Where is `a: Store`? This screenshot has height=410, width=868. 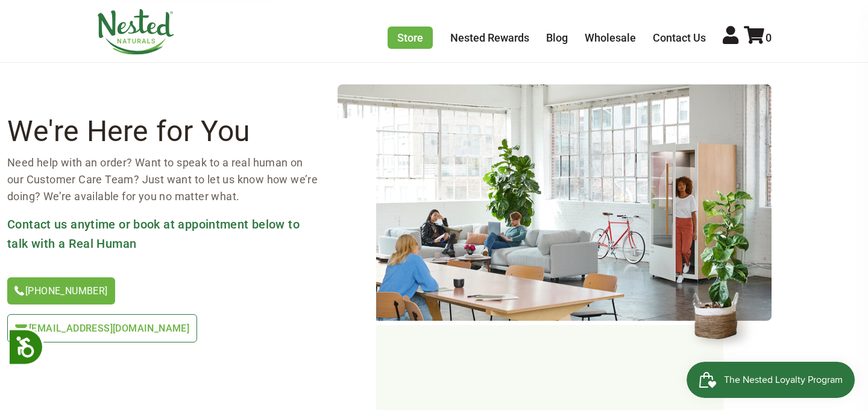 a: Store is located at coordinates (410, 37).